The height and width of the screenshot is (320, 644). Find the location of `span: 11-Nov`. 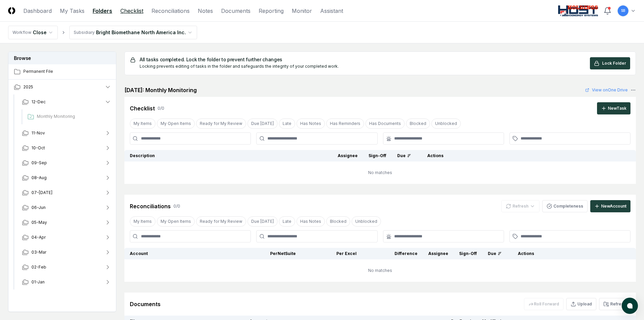

span: 11-Nov is located at coordinates (38, 133).